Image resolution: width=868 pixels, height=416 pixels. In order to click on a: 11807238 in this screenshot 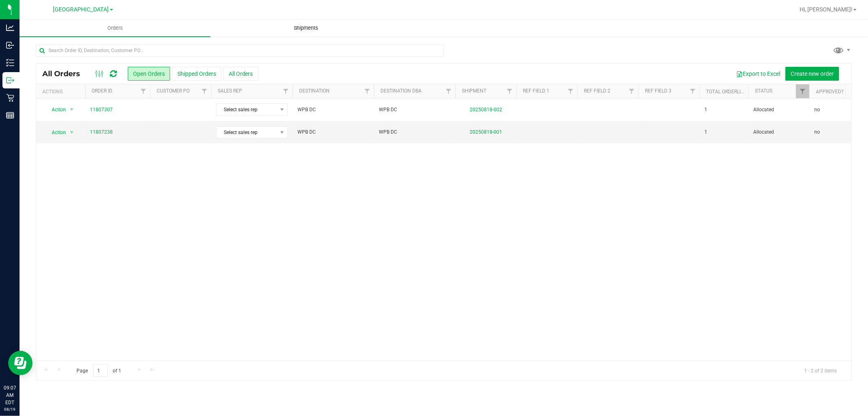, I will do `click(102, 132)`.